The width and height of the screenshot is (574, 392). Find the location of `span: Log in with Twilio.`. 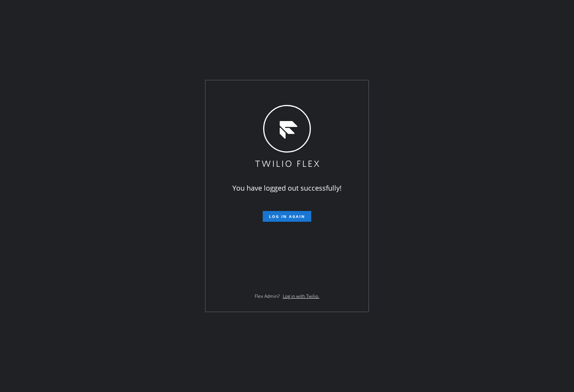

span: Log in with Twilio. is located at coordinates (301, 296).